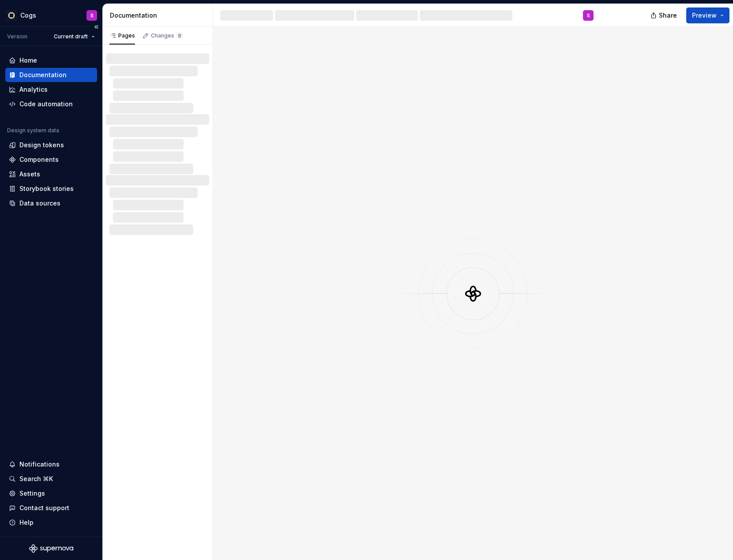  What do you see at coordinates (122, 36) in the screenshot?
I see `div: Pages` at bounding box center [122, 36].